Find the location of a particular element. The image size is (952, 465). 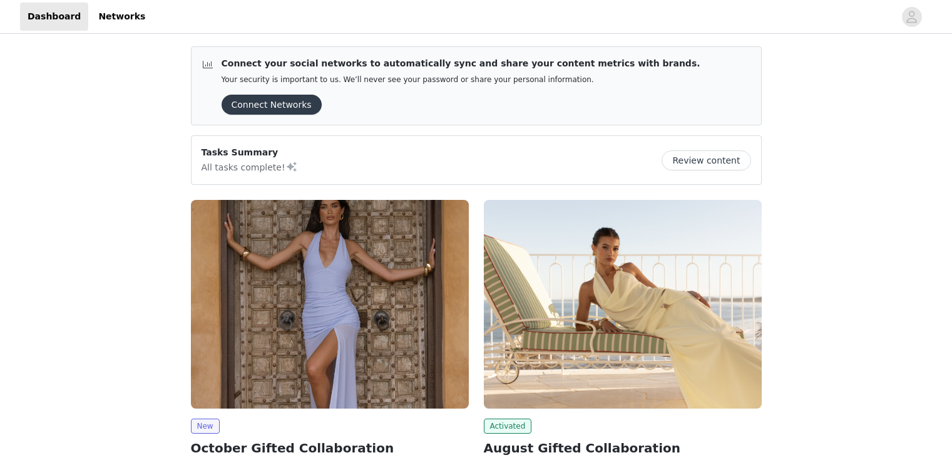

a: Dashboard is located at coordinates (54, 16).